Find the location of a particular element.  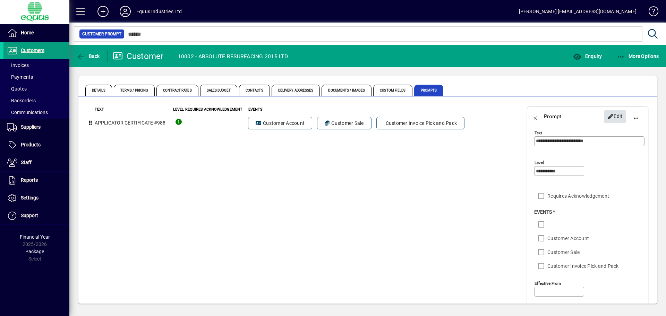

span: Contract Rates is located at coordinates (177, 90).